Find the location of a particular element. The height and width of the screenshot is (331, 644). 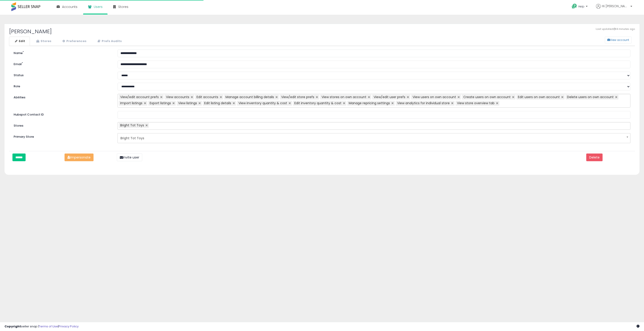

label: Hubspot Contact ID is located at coordinates (62, 114).